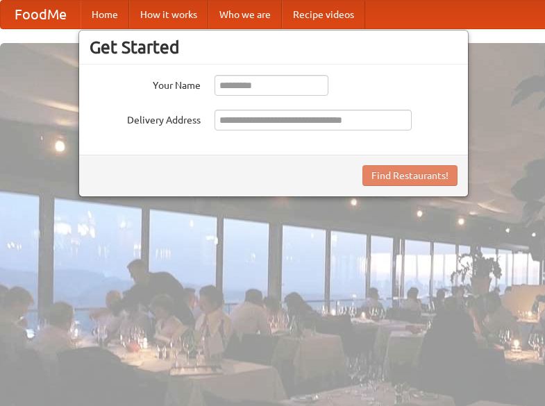 This screenshot has height=406, width=545. I want to click on a: How it works, so click(169, 15).